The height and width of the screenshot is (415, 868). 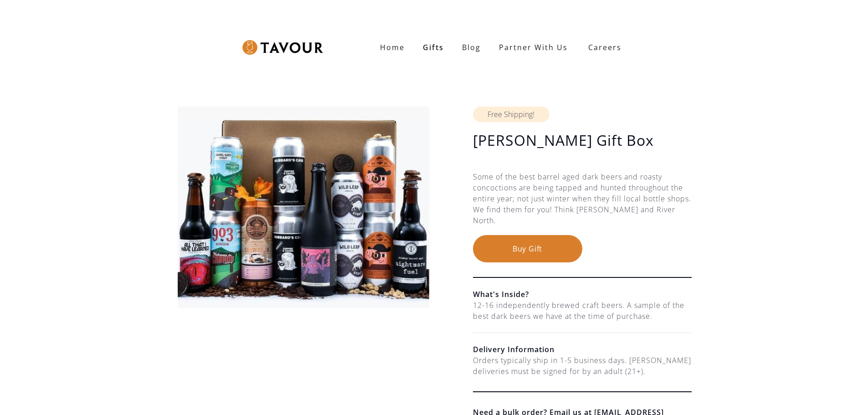 I want to click on strong: Careers, so click(x=605, y=47).